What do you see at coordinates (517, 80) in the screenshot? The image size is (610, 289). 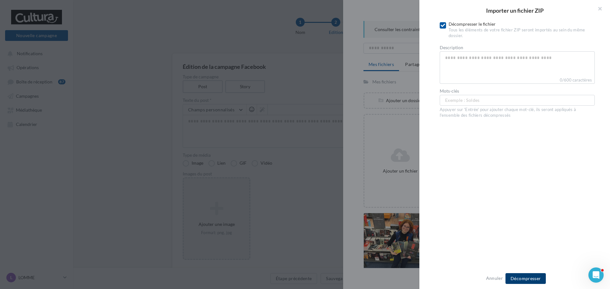 I see `label: 0/600 caractères` at bounding box center [517, 80].